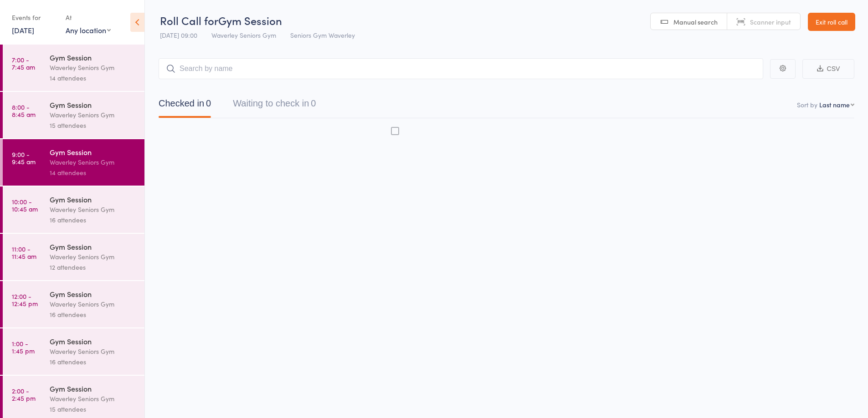  What do you see at coordinates (25, 252) in the screenshot?
I see `time: 11:00 - 11:45 am` at bounding box center [25, 252].